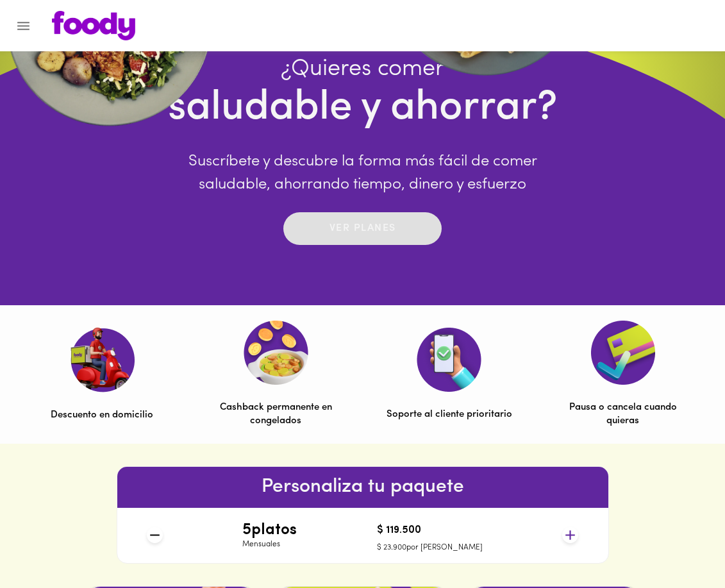 The image size is (725, 588). What do you see at coordinates (102, 360) in the screenshot?
I see `img: Descuento en domicilio` at bounding box center [102, 360].